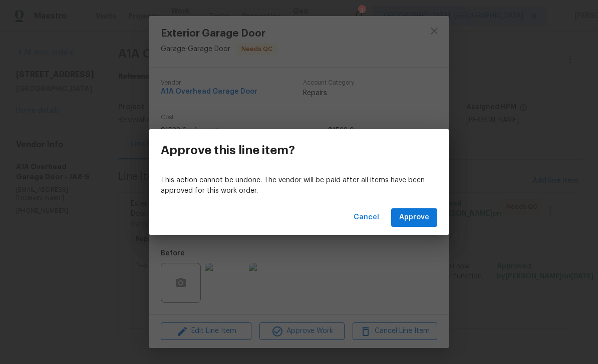 The image size is (598, 364). Describe the element at coordinates (414, 217) in the screenshot. I see `span: Approve` at that location.